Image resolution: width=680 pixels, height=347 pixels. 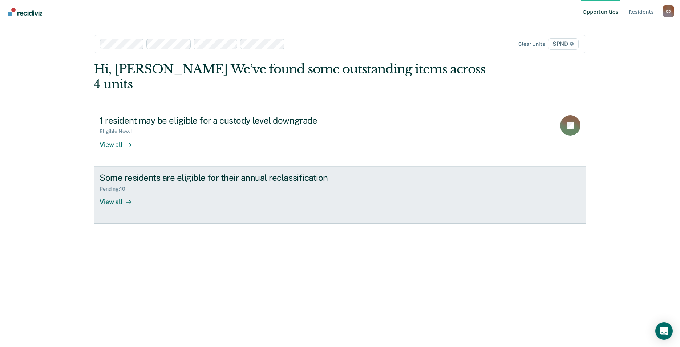 What do you see at coordinates (563, 44) in the screenshot?
I see `span: SPND` at bounding box center [563, 44].